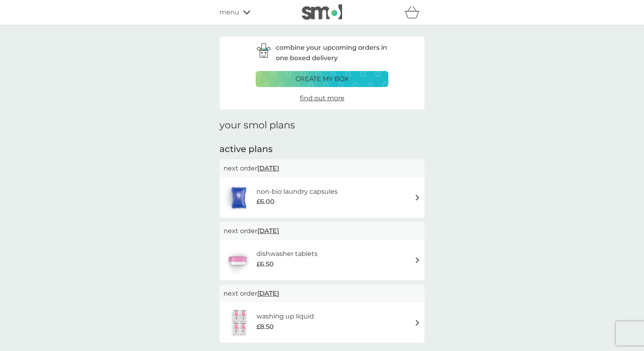 The image size is (644, 351). What do you see at coordinates (414, 13) in the screenshot?
I see `div: basket` at bounding box center [414, 13].